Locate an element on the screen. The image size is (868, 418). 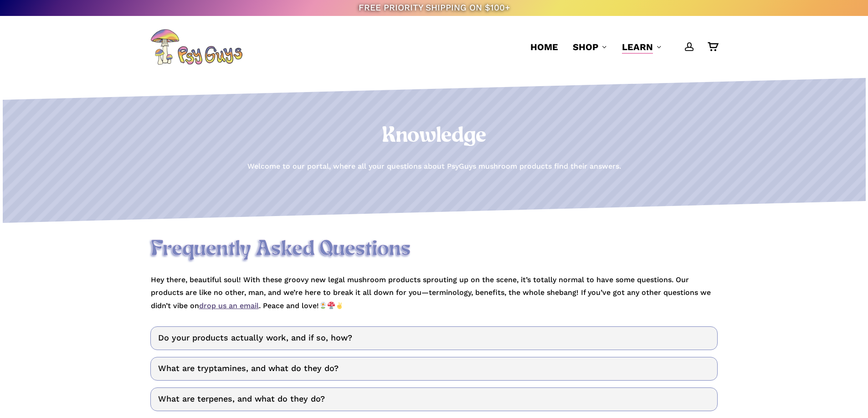
span: Frequently Asked Questions is located at coordinates (281, 250).